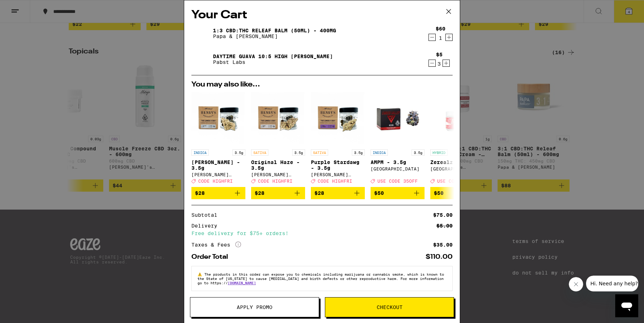 This screenshot has width=644, height=323. Describe the element at coordinates (202, 33) in the screenshot. I see `img: 1:3 CBD:THC Releaf Balm (50ml) - 400mg` at that location.